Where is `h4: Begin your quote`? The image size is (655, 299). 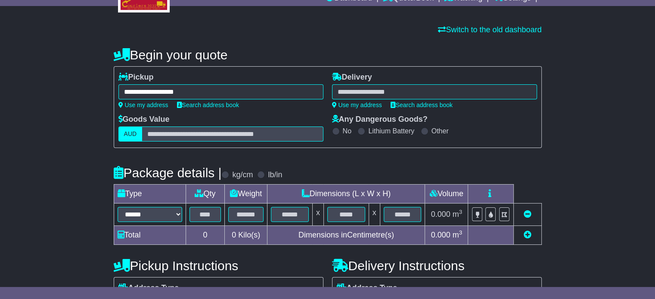
h4: Begin your quote is located at coordinates (328, 55).